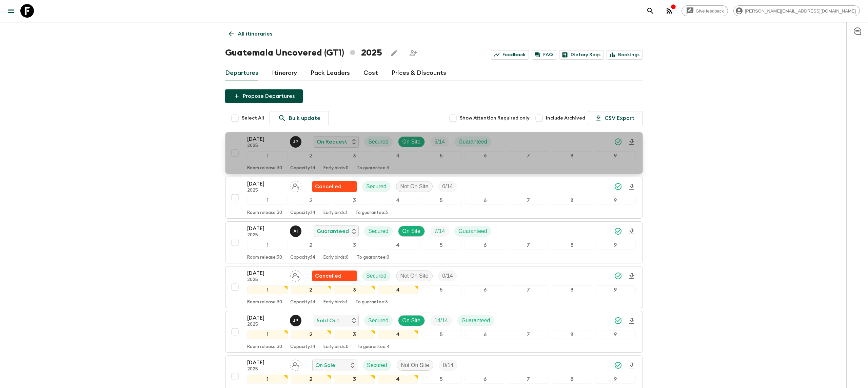 The width and height of the screenshot is (868, 388). Describe the element at coordinates (510, 55) in the screenshot. I see `a: Feedback` at that location.